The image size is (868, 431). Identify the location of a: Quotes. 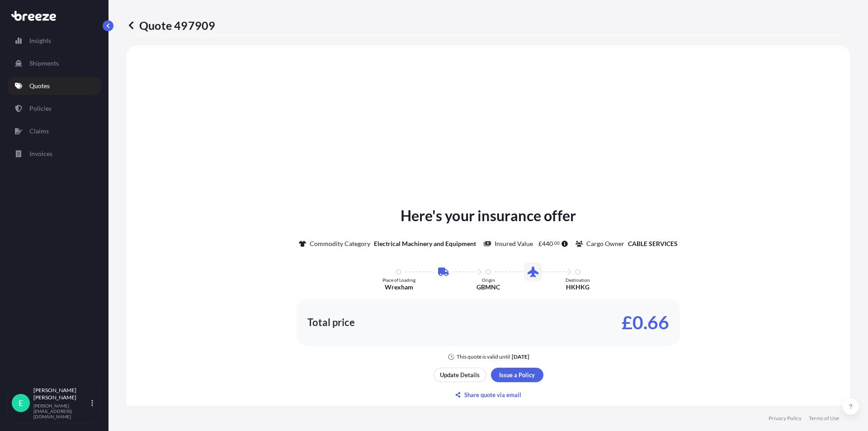
(54, 86).